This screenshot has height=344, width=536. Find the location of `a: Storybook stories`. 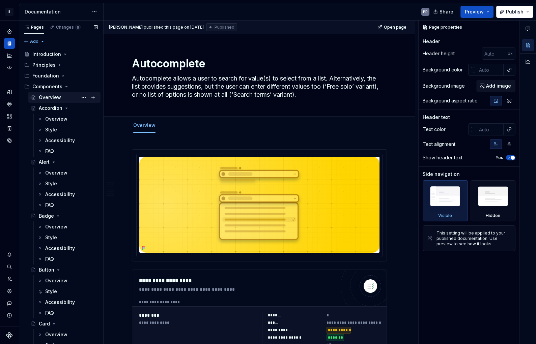

a: Storybook stories is located at coordinates (9, 128).